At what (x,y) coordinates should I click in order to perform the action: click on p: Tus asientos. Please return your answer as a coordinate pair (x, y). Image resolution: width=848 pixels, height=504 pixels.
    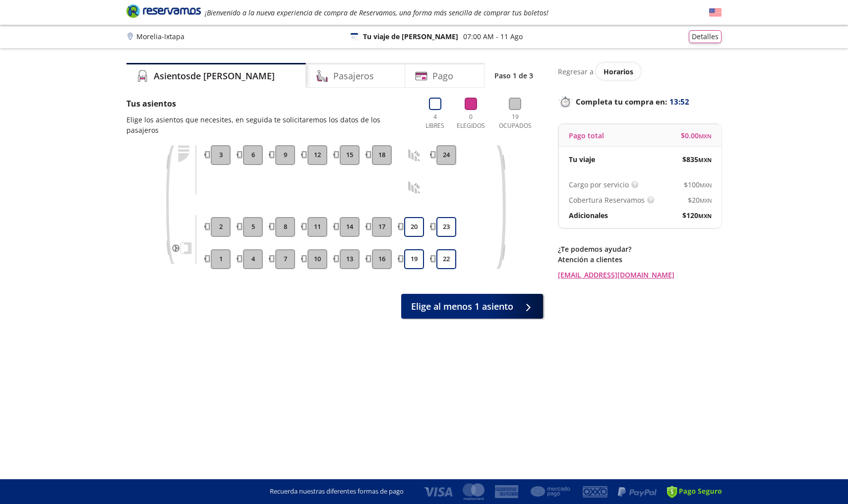
    Looking at the image, I should click on (270, 104).